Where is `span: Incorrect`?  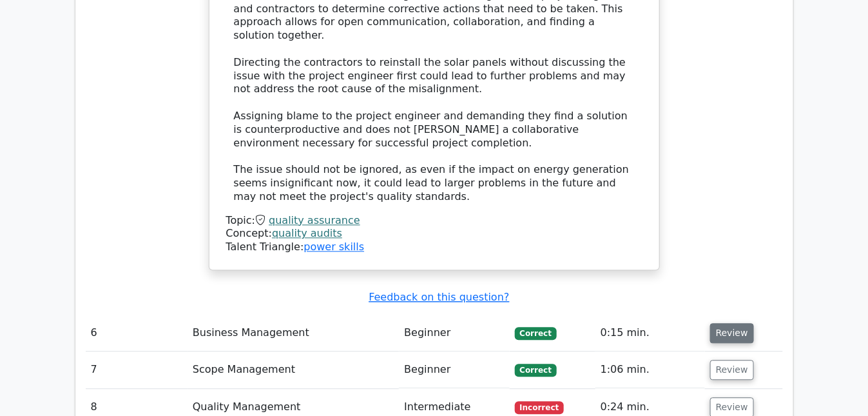
span: Incorrect is located at coordinates (539, 408).